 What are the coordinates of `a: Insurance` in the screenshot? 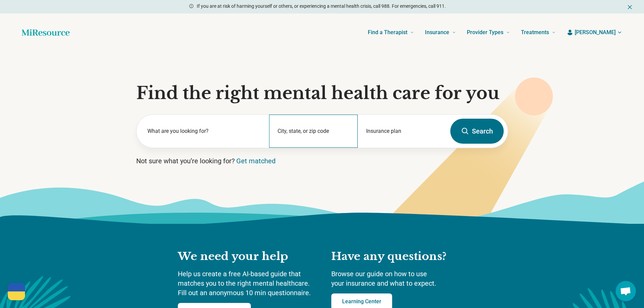 It's located at (441, 33).